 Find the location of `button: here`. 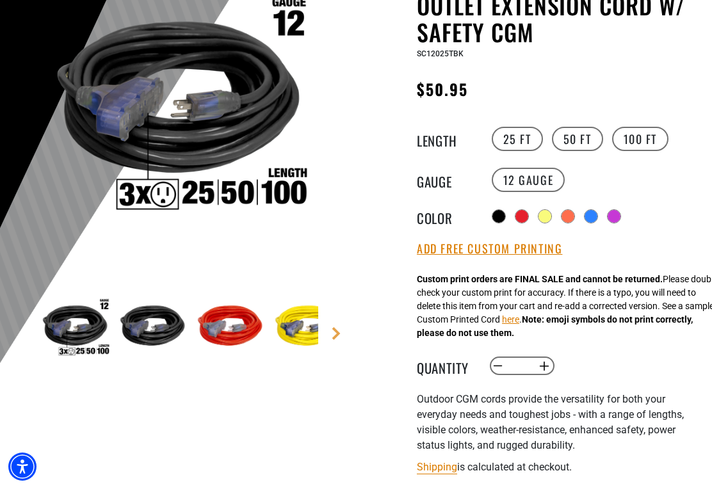

button: here is located at coordinates (510, 320).